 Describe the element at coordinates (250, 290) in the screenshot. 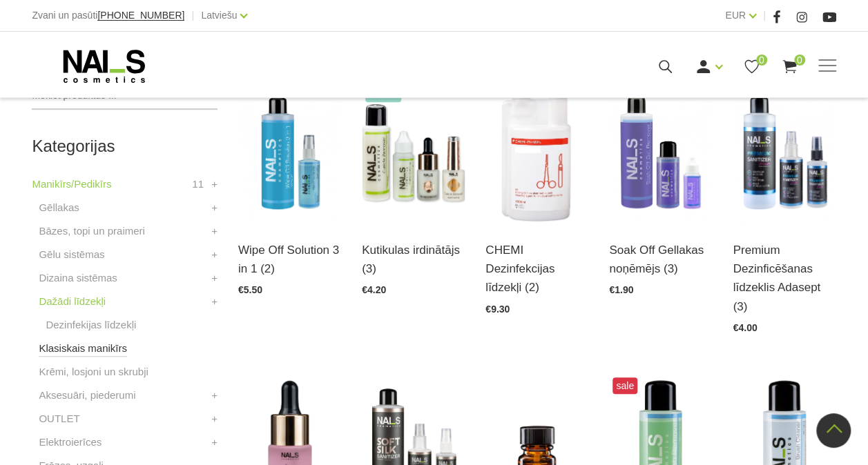

I see `span: €5.50` at that location.